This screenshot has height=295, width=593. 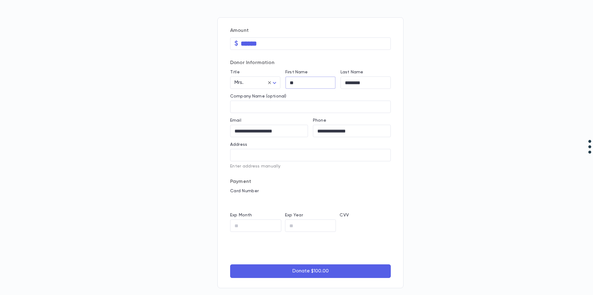 I want to click on label: Exp Year, so click(x=294, y=215).